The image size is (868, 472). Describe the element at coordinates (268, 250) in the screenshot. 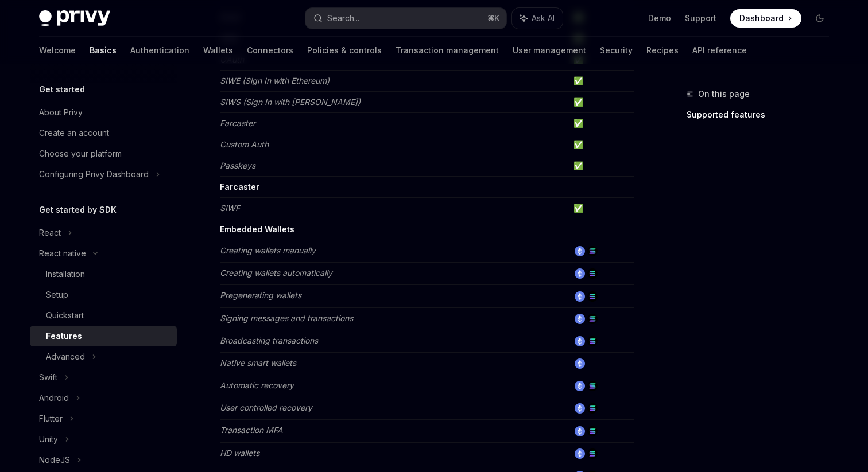

I see `em: Creating wallets manually` at that location.